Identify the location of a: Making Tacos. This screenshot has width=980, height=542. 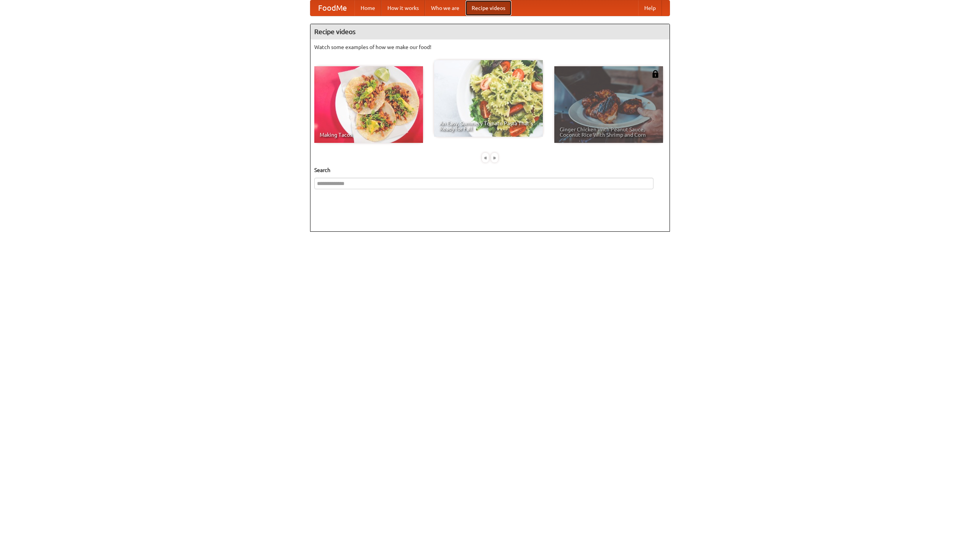
(368, 104).